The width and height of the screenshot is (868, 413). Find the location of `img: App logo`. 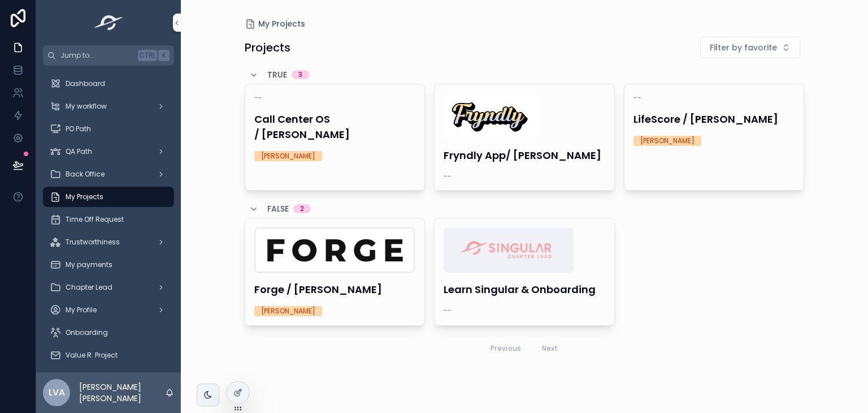

img: App logo is located at coordinates (108, 22).